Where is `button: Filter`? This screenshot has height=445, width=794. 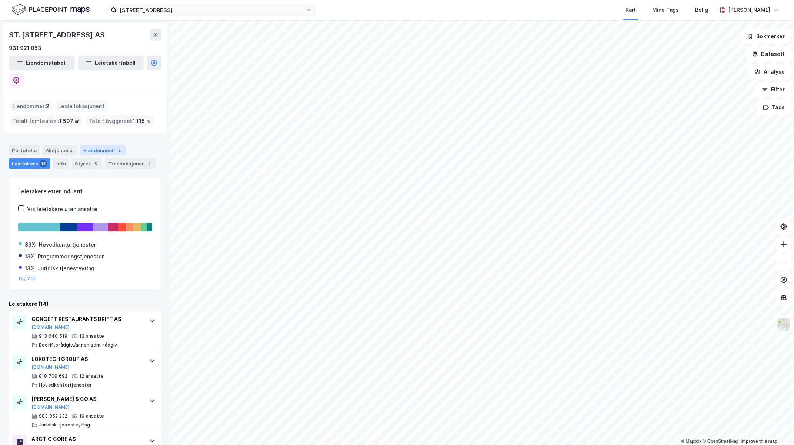
button: Filter is located at coordinates (773, 90).